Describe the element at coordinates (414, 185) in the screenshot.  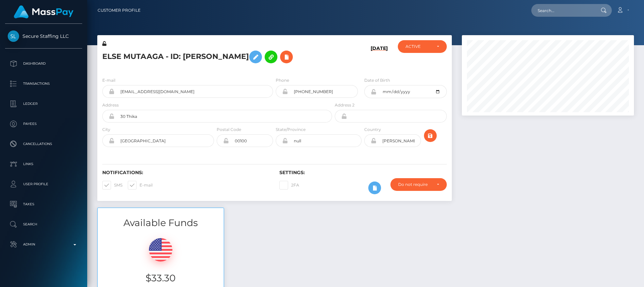
I see `div: Do not require` at that location.